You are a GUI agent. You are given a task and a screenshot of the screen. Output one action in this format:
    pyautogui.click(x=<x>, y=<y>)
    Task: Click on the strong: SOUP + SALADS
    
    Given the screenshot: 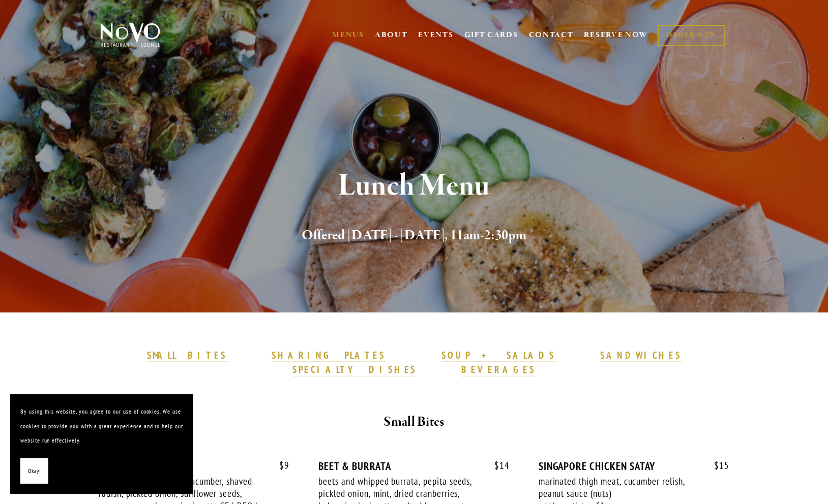 What is the action you would take?
    pyautogui.click(x=499, y=355)
    